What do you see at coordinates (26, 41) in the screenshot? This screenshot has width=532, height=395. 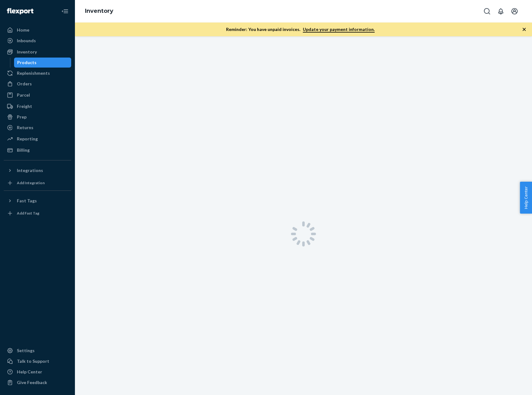 I see `div: Inbounds` at bounding box center [26, 41].